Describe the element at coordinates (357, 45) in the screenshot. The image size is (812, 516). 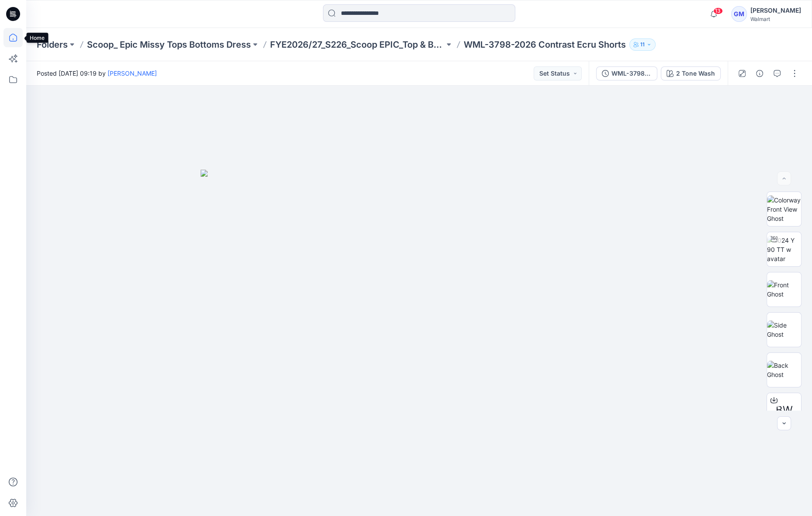
I see `p: FYE2026/27_S226_Scoop EPIC_Top & Bottom` at that location.